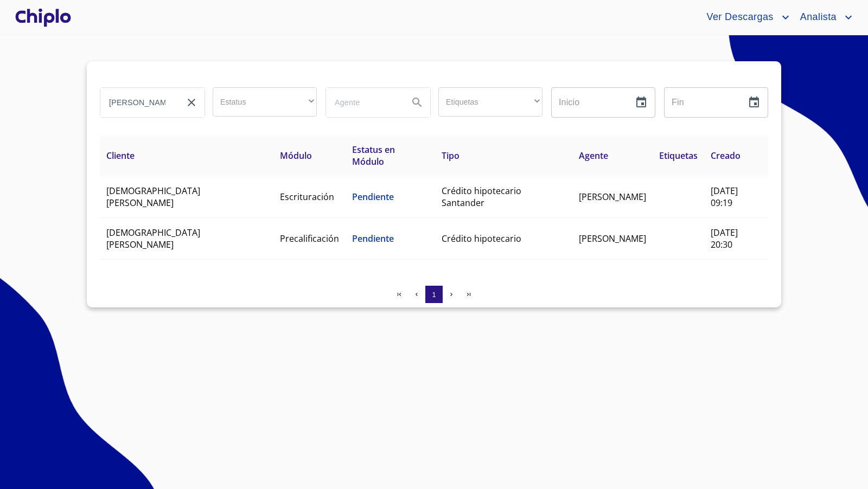 Image resolution: width=868 pixels, height=489 pixels. I want to click on span: Crédito hipotecario Santander, so click(481, 197).